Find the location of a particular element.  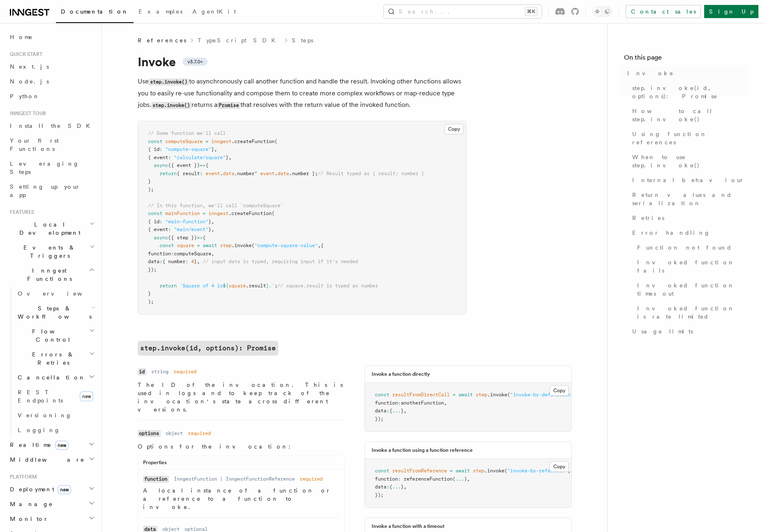

span: AgentKit is located at coordinates (215, 12).